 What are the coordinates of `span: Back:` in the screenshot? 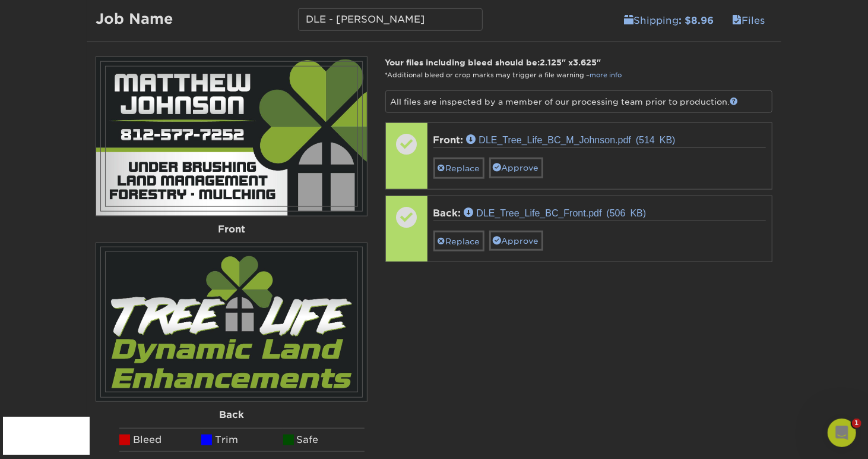 It's located at (447, 213).